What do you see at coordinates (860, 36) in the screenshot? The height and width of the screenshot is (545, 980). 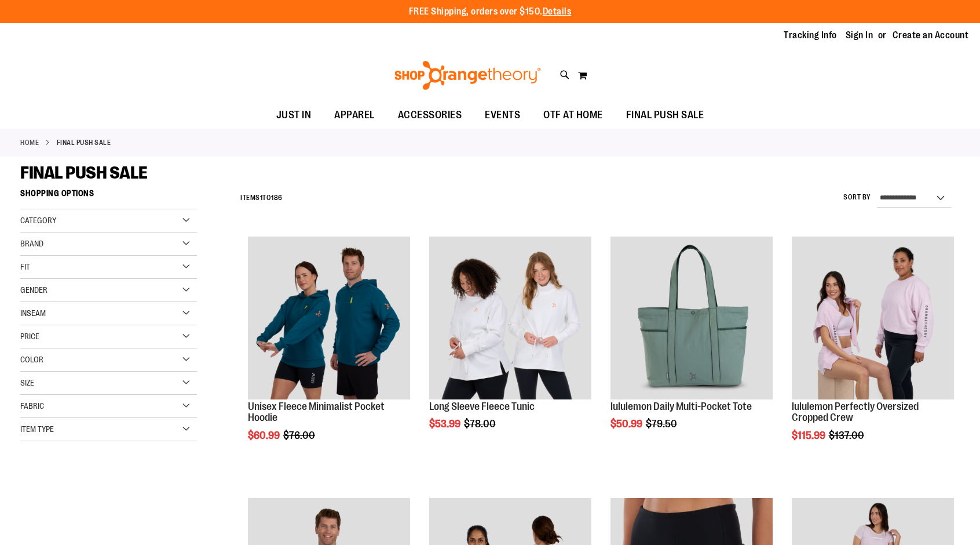 I see `a: Sign In` at bounding box center [860, 36].